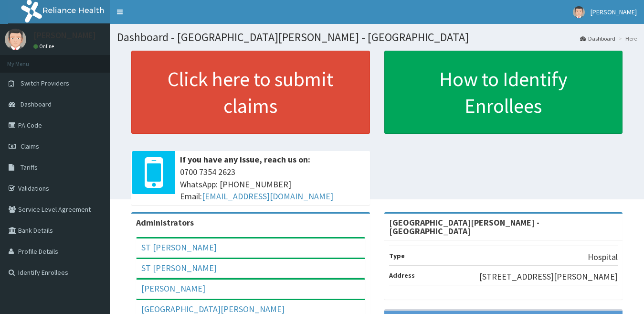  I want to click on b: Type, so click(397, 256).